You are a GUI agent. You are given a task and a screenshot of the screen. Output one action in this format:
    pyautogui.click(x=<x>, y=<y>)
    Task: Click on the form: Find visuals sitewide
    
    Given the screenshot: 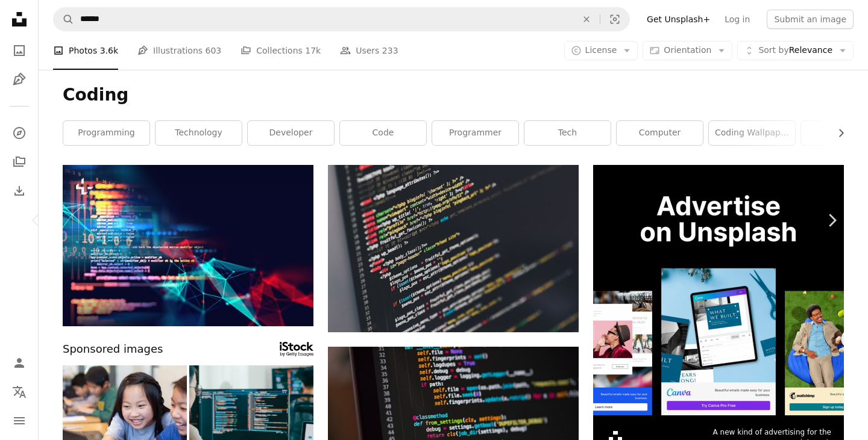 What is the action you would take?
    pyautogui.click(x=341, y=19)
    